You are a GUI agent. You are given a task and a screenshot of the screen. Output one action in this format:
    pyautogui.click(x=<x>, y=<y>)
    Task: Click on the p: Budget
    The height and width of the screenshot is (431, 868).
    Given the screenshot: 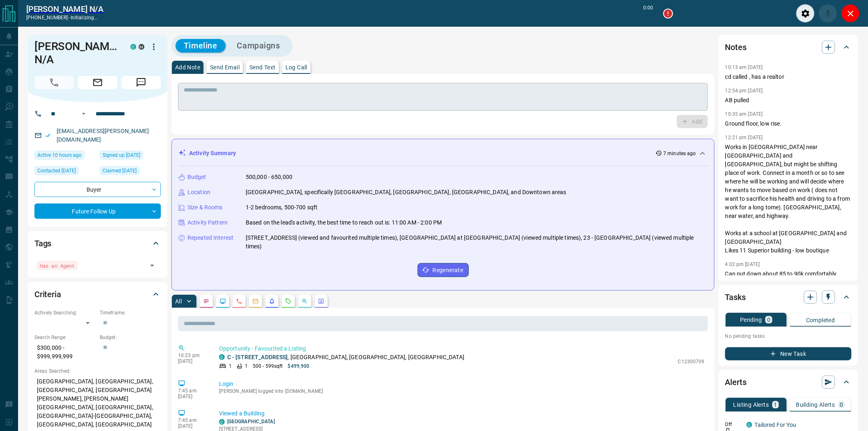 What is the action you would take?
    pyautogui.click(x=197, y=177)
    